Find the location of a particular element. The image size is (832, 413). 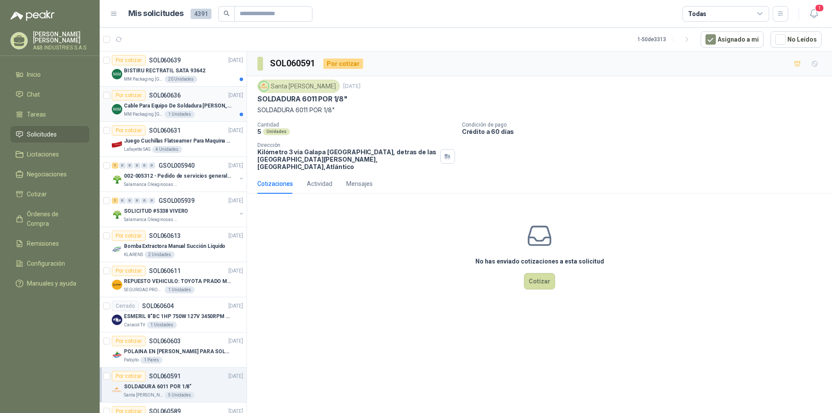

div: 1 Pares is located at coordinates (151, 360).